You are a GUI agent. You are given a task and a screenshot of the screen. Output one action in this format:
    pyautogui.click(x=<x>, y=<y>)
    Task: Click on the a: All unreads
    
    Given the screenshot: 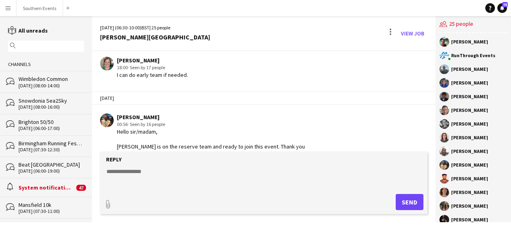 What is the action you would take?
    pyautogui.click(x=28, y=31)
    